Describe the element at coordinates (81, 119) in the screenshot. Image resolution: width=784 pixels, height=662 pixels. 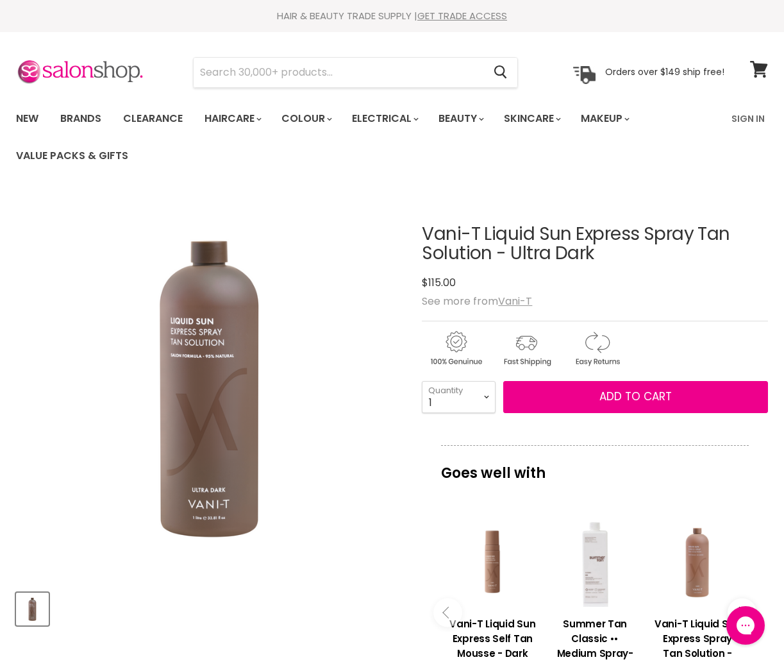
I see `a: Brands` at that location.